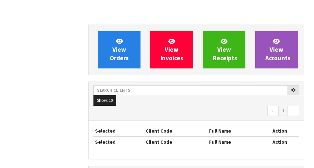 The height and width of the screenshot is (168, 314). Describe the element at coordinates (196, 111) in the screenshot. I see `nav: Page navigation` at that location.